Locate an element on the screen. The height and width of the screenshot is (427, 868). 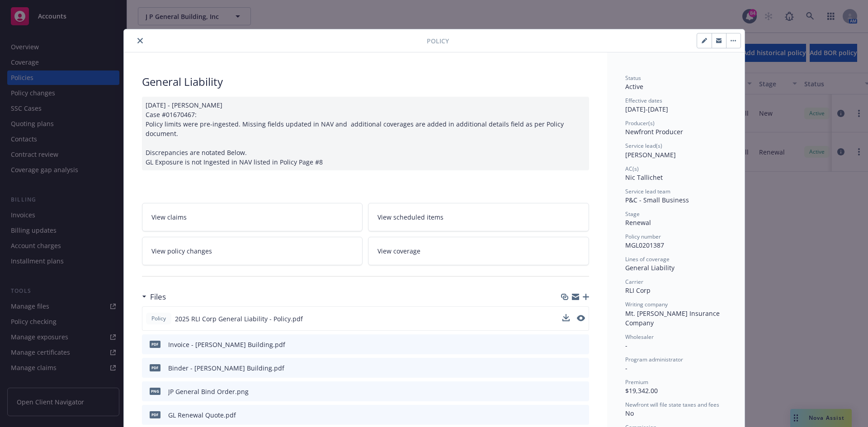
span: RLI Corp is located at coordinates (638, 290).